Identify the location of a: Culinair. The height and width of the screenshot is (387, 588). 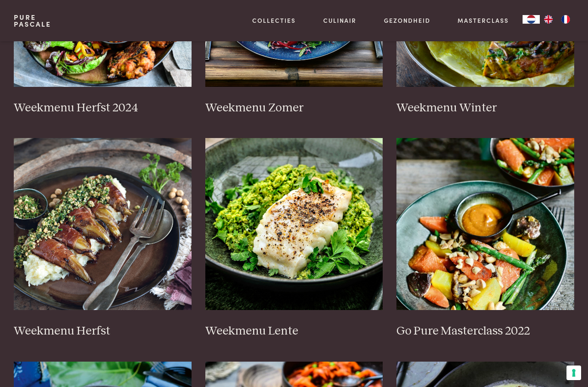
(340, 20).